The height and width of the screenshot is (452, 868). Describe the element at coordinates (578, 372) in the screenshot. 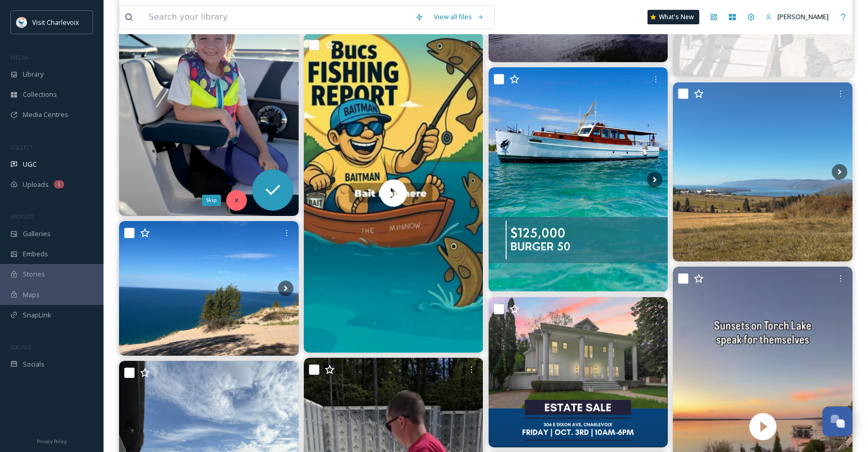

I see `img: 🍂✨ Estate Sale on Round Lake ✨🍂 Join us tomorrow! Come spend the day at one of Charlevoix’s most ...` at that location.